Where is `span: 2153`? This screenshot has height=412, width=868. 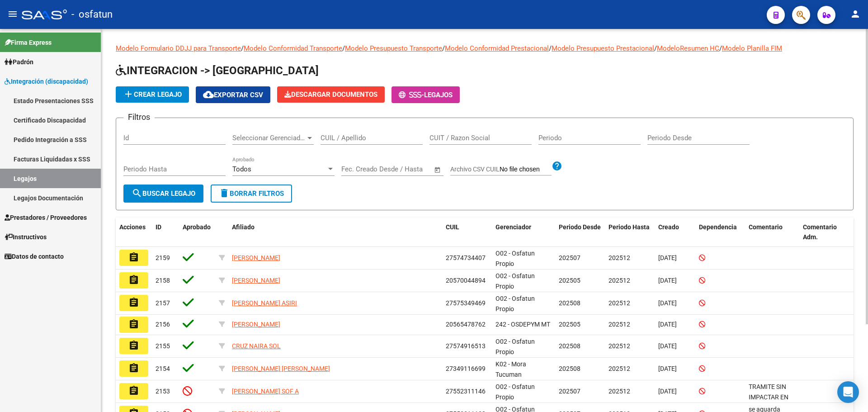 span: 2153 is located at coordinates (163, 391).